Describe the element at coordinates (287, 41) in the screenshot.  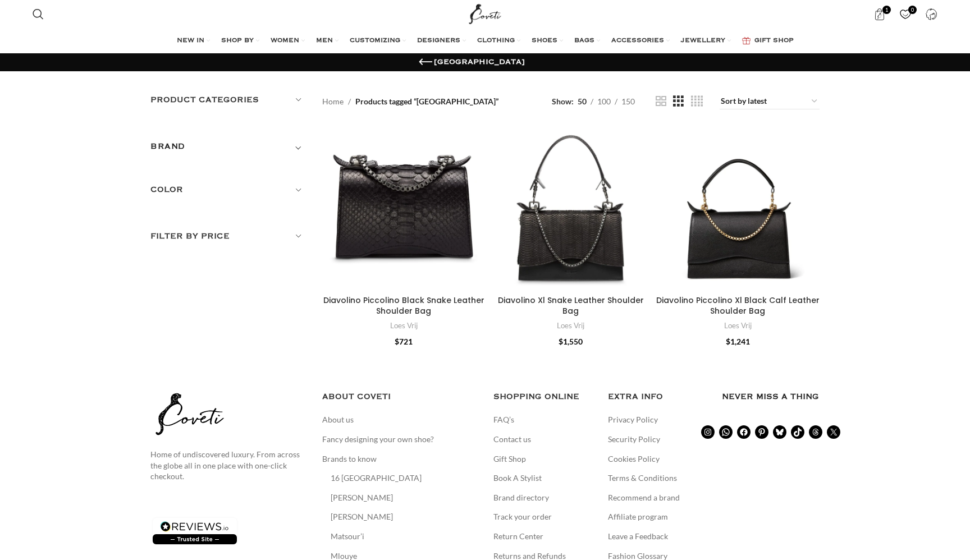
I see `a: WOMEN` at that location.